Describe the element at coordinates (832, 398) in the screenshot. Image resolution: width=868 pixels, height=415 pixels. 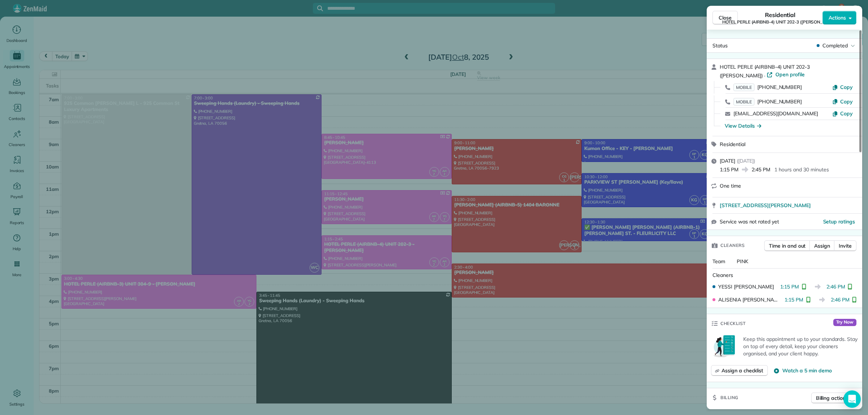
I see `span: Billing actions` at that location.